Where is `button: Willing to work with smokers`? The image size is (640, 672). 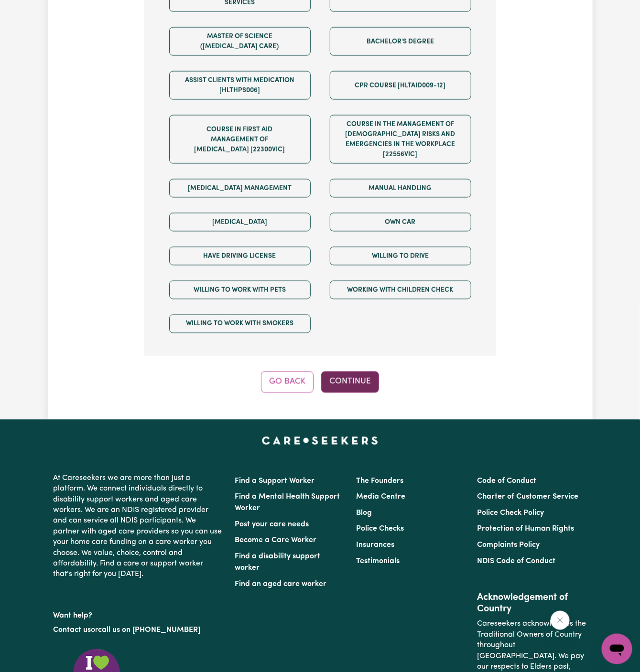
button: Willing to work with smokers is located at coordinates (240, 323).